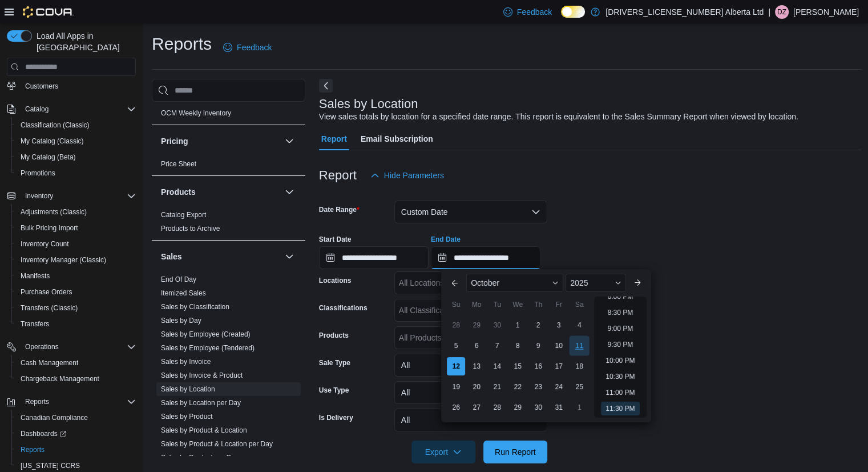 The image size is (868, 472). I want to click on span: Sales by Invoice & Product, so click(202, 376).